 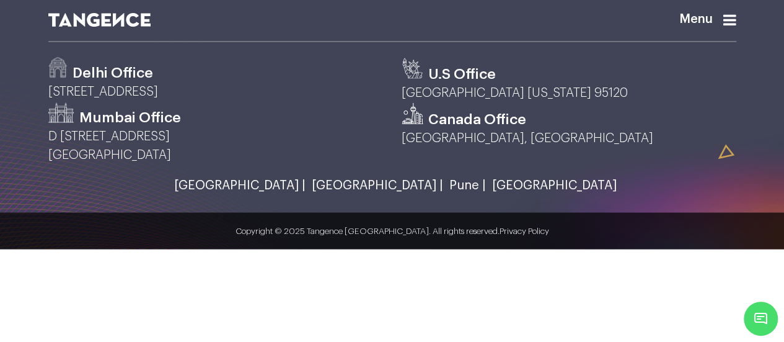 What do you see at coordinates (113, 73) in the screenshot?
I see `h3: Delhi Office` at bounding box center [113, 73].